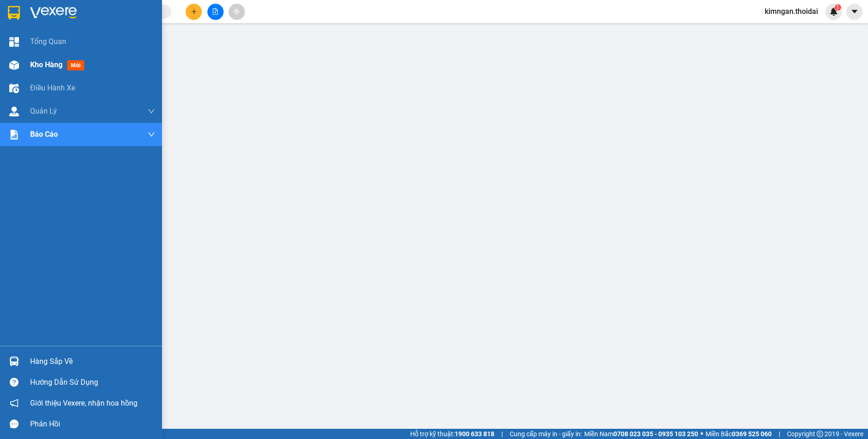  I want to click on img: dashboard-icon, so click(14, 42).